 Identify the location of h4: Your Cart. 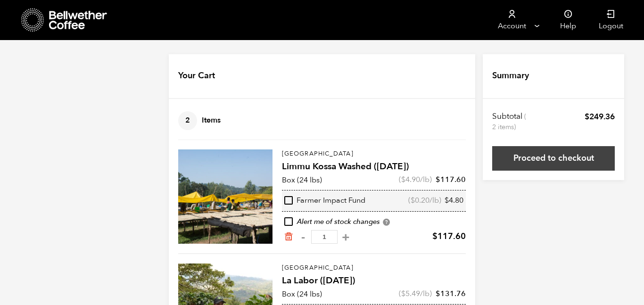
(196, 76).